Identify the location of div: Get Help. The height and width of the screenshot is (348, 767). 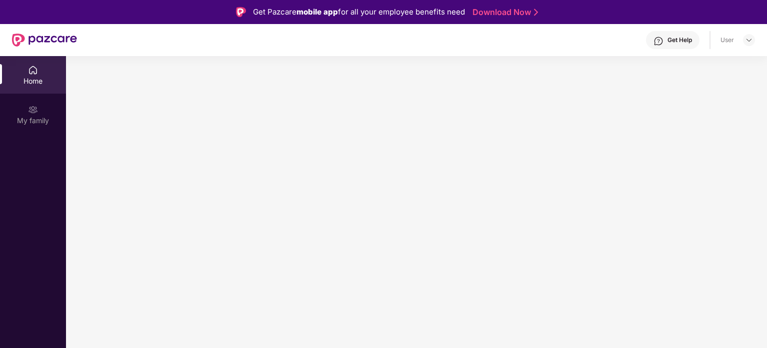
(680, 40).